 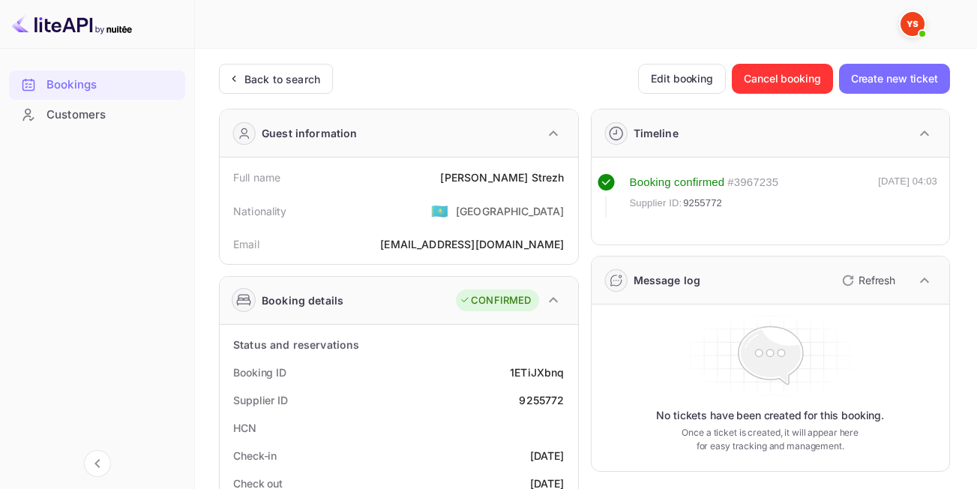 I want to click on p: No tickets have been created for this booking., so click(x=770, y=415).